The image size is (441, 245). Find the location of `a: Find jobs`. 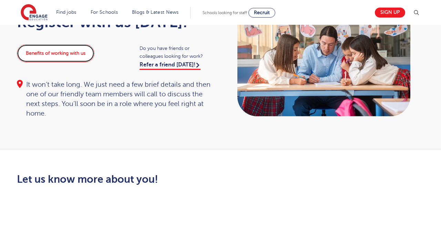

a: Find jobs is located at coordinates (66, 12).